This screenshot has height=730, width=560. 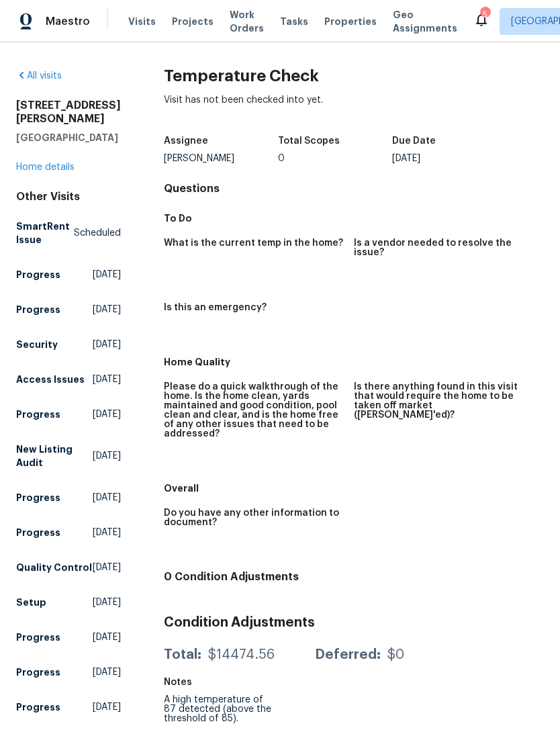 I want to click on div: Visit has not been checked into yet., so click(x=354, y=111).